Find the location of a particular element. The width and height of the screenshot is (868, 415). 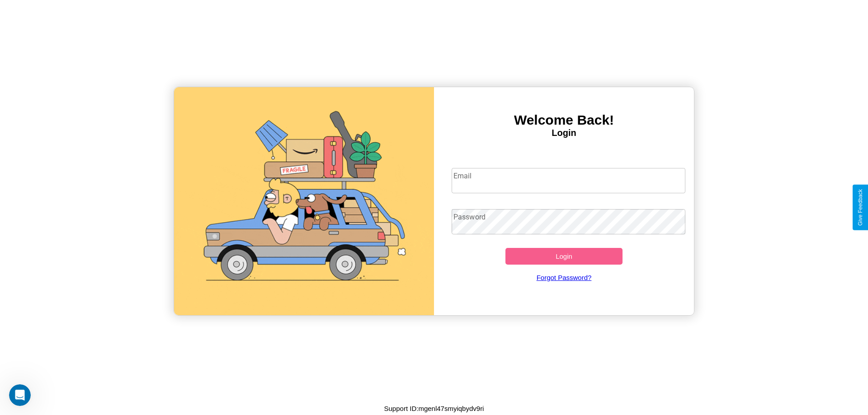

div: Give Feedback is located at coordinates (860, 207).